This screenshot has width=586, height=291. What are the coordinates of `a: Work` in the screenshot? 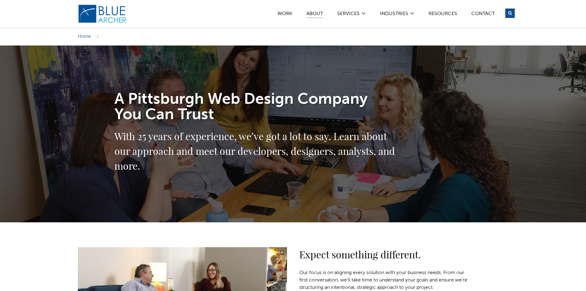 It's located at (285, 14).